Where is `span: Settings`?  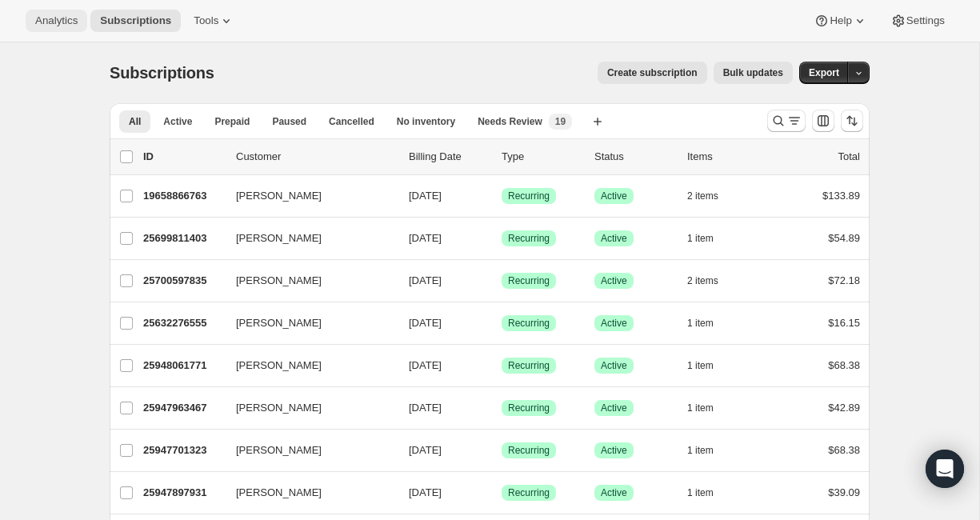
span: Settings is located at coordinates (925, 21).